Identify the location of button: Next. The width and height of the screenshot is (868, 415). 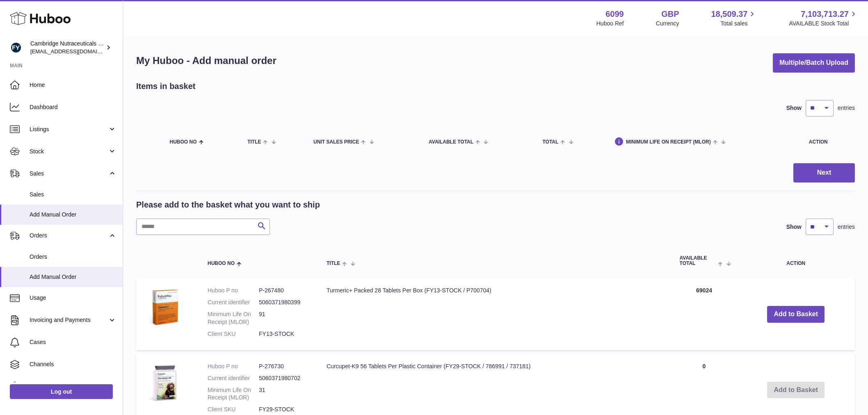
(824, 173).